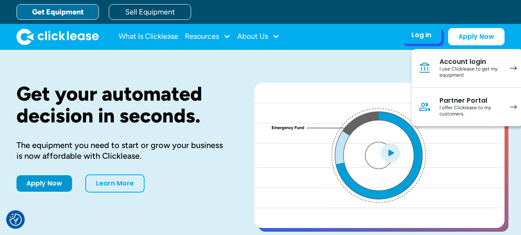 This screenshot has height=235, width=521. What do you see at coordinates (391, 152) in the screenshot?
I see `img: Blue play button logo on a light blue circular background` at bounding box center [391, 152].